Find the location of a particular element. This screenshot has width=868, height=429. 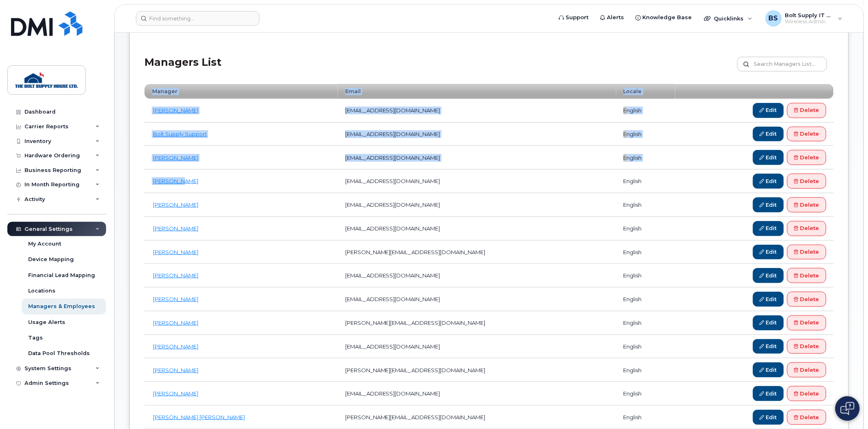

a: Support is located at coordinates (574, 17).